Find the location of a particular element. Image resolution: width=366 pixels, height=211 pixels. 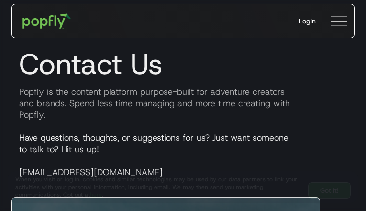

div: When you visit or log in, cookies and similar technologies may be used by our data partners to li... is located at coordinates (158, 187).